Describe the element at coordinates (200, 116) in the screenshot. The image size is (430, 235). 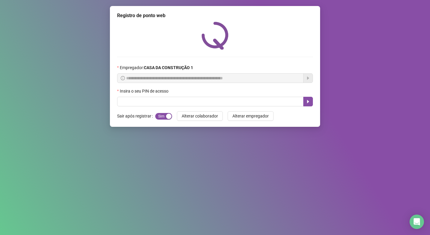
I see `span: Alterar colaborador` at that location.